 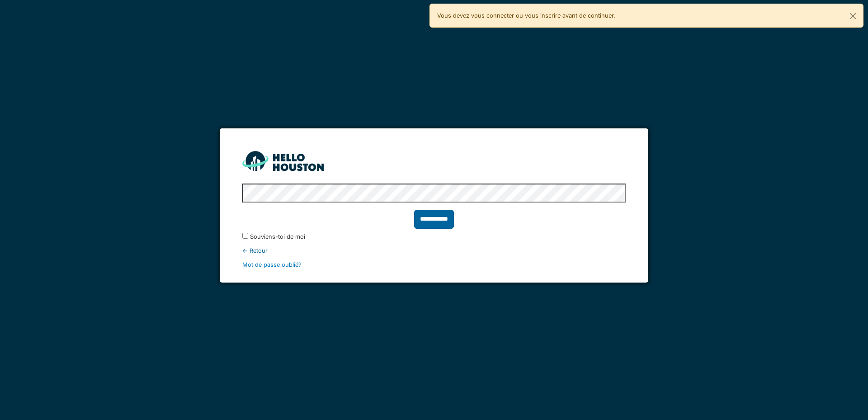 What do you see at coordinates (271, 264) in the screenshot?
I see `a: Mot de passe oublié?` at bounding box center [271, 264].